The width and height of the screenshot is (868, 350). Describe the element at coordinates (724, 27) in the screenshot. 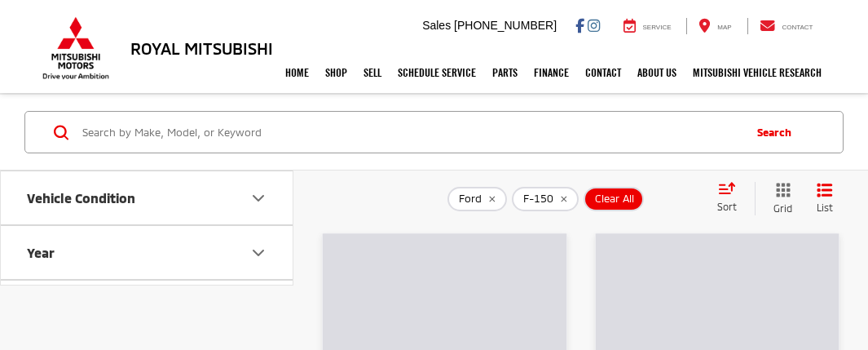

I see `span: Map` at that location.